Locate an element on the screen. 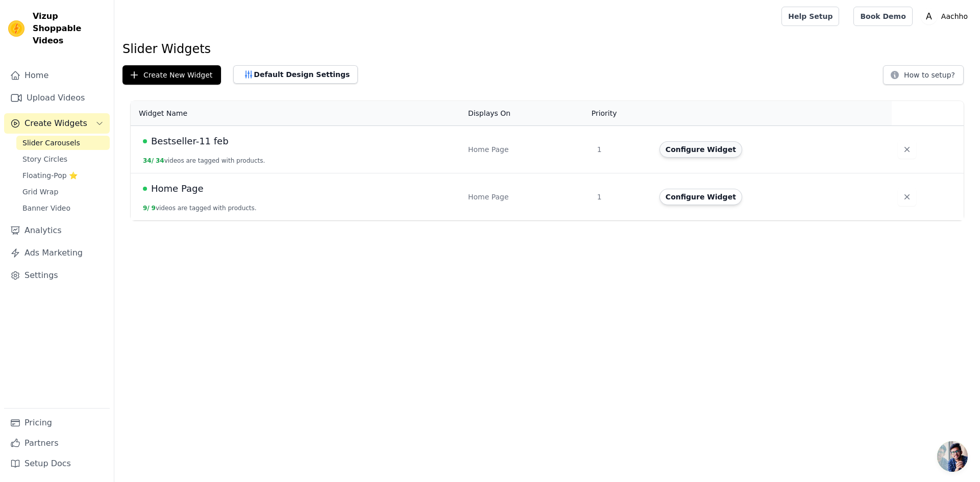 The height and width of the screenshot is (482, 980). a: Analytics is located at coordinates (57, 230).